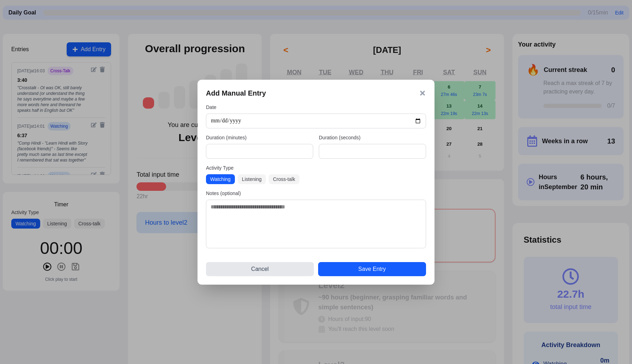 The image size is (632, 364). I want to click on label: Duration (minutes), so click(259, 138).